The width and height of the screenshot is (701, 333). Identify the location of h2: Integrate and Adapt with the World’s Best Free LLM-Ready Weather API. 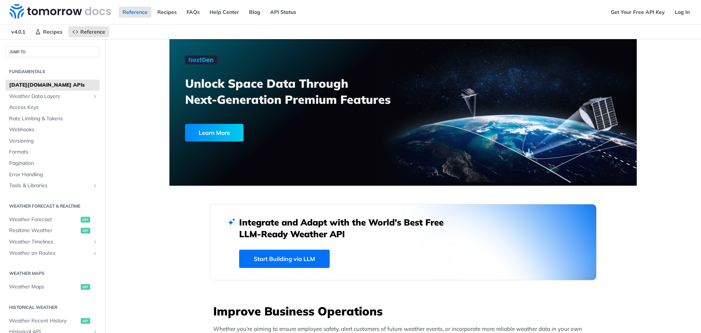
(347, 228).